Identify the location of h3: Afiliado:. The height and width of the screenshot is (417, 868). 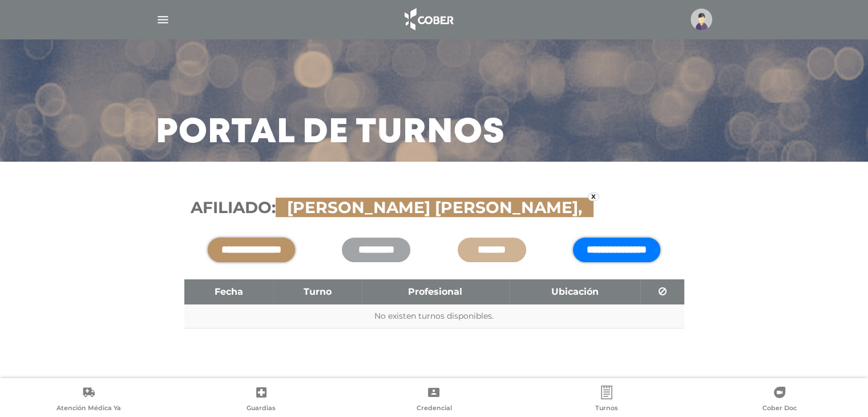
(435, 208).